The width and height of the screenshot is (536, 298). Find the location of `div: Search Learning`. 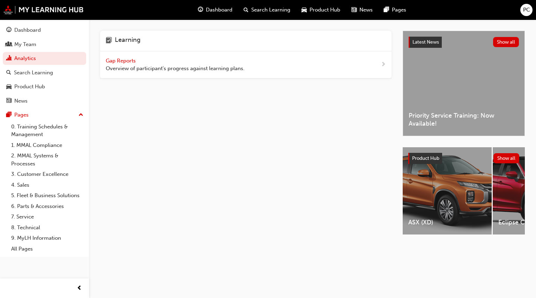

div: Search Learning is located at coordinates (34, 73).